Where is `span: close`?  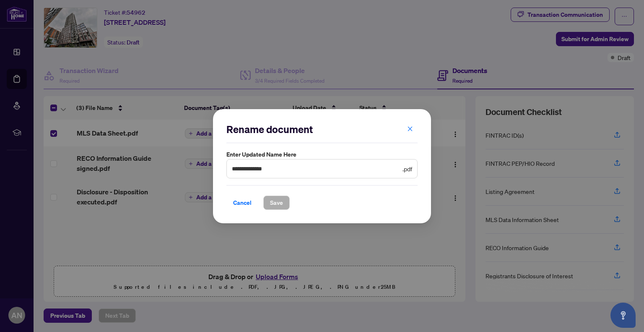
span: close is located at coordinates (410, 128).